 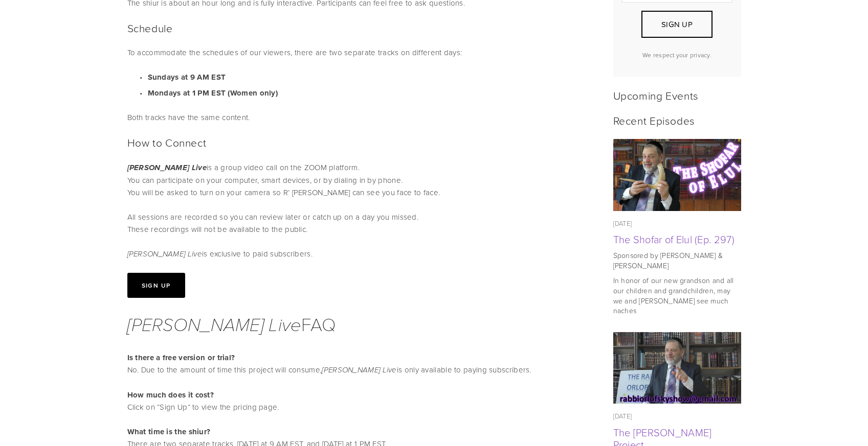 I want to click on p: is a group video call on the ZOOM platform. You can participate on your computer, smart devices, ..., so click(x=357, y=198).